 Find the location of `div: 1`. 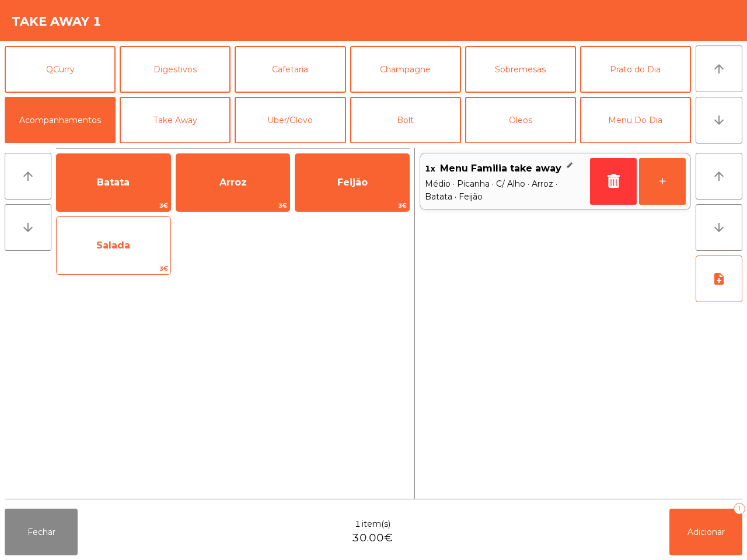

div: 1 is located at coordinates (740, 508).